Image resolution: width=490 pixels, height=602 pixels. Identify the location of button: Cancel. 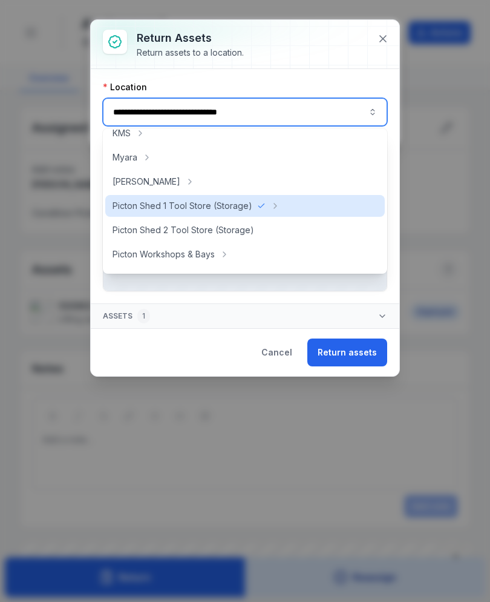
(277, 352).